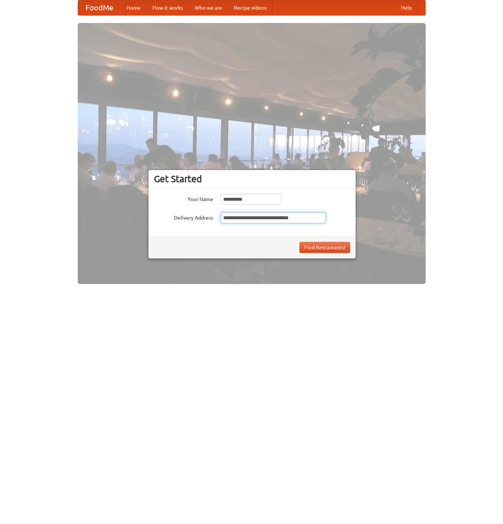 This screenshot has width=503, height=524. I want to click on button: Find Restaurants!, so click(325, 247).